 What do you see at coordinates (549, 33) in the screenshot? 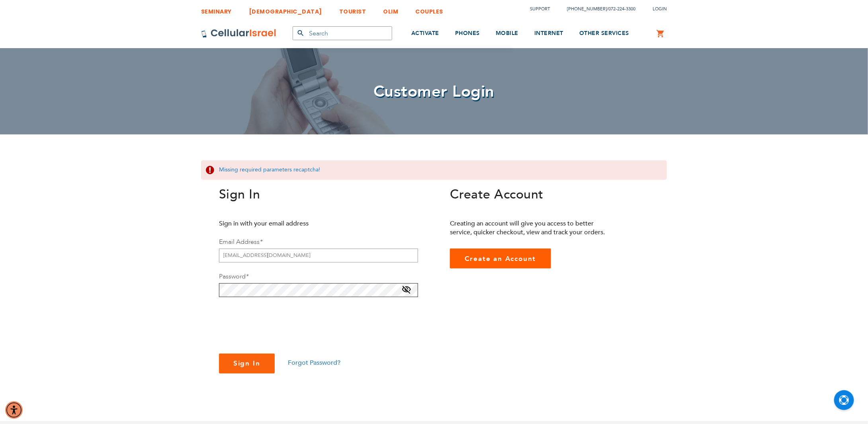
I see `span: INTERNET` at bounding box center [549, 33].